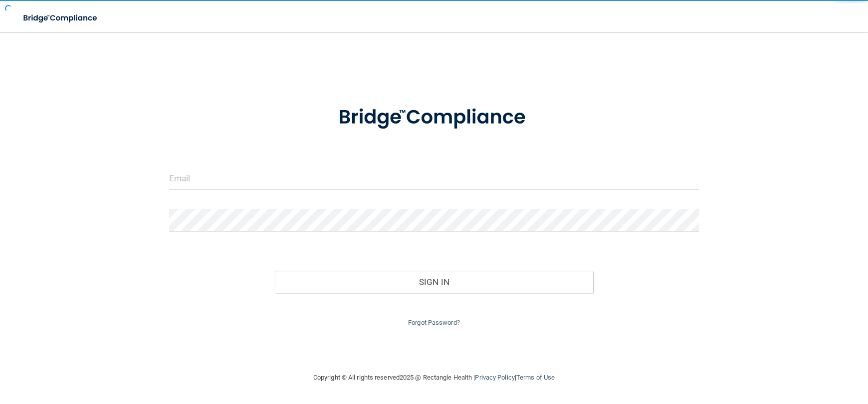  What do you see at coordinates (433, 282) in the screenshot?
I see `button: Sign In` at bounding box center [433, 282].